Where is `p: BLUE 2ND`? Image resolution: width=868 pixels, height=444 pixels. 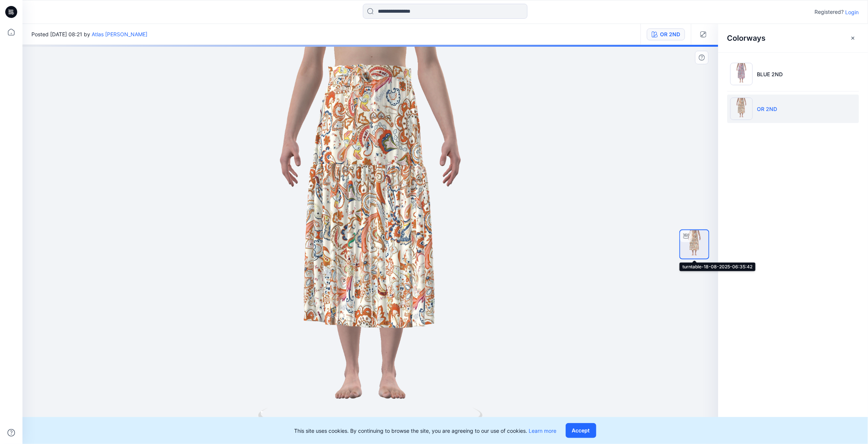 p: BLUE 2ND is located at coordinates (770, 74).